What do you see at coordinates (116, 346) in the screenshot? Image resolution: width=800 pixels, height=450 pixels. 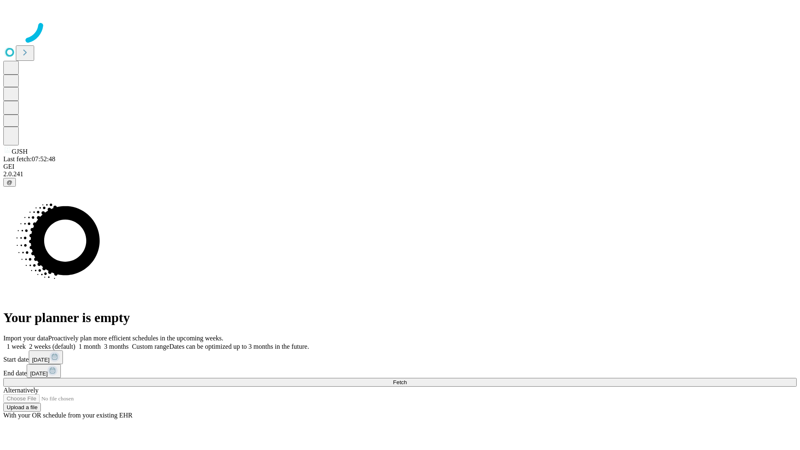 I see `span: 3 months` at bounding box center [116, 346].